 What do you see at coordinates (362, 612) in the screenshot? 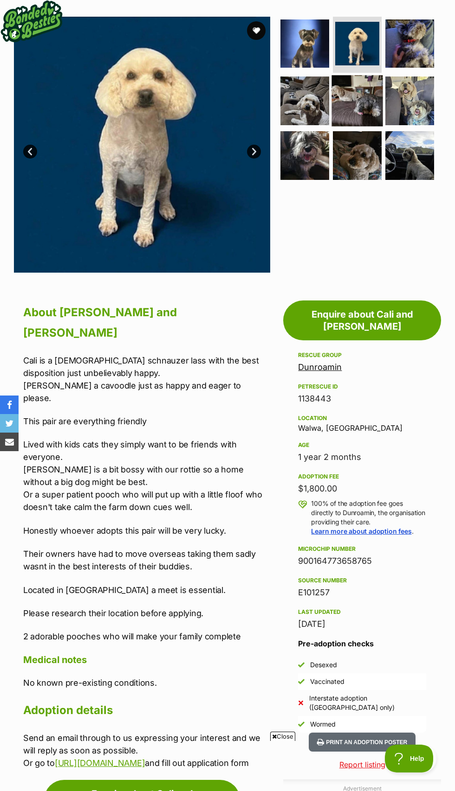
I see `div: Last updated` at bounding box center [362, 612].